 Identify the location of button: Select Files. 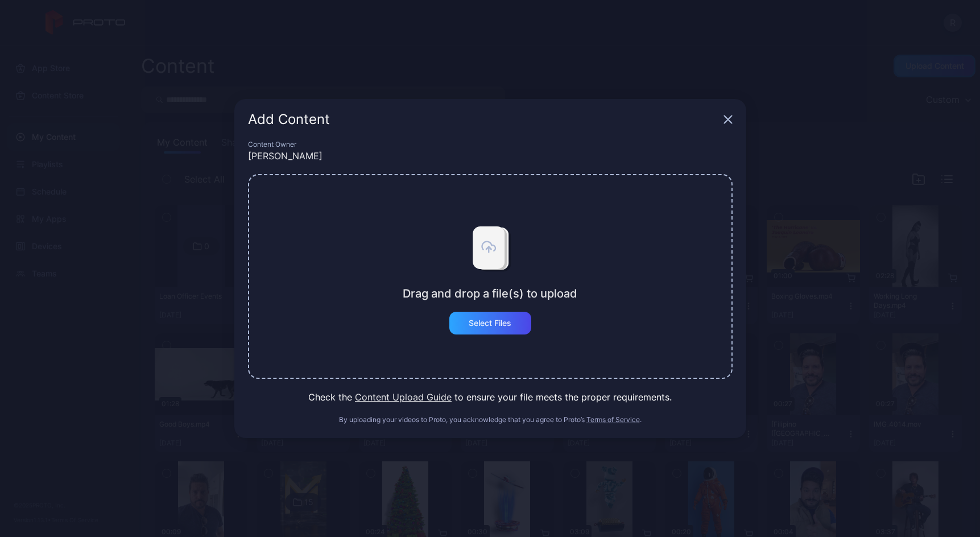
(490, 323).